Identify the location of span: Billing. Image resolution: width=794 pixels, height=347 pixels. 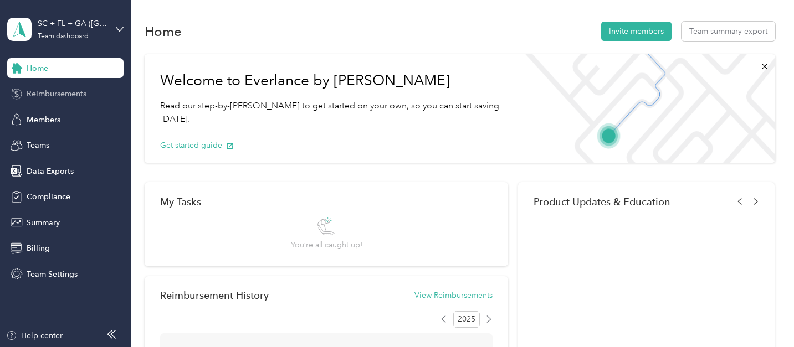
(38, 248).